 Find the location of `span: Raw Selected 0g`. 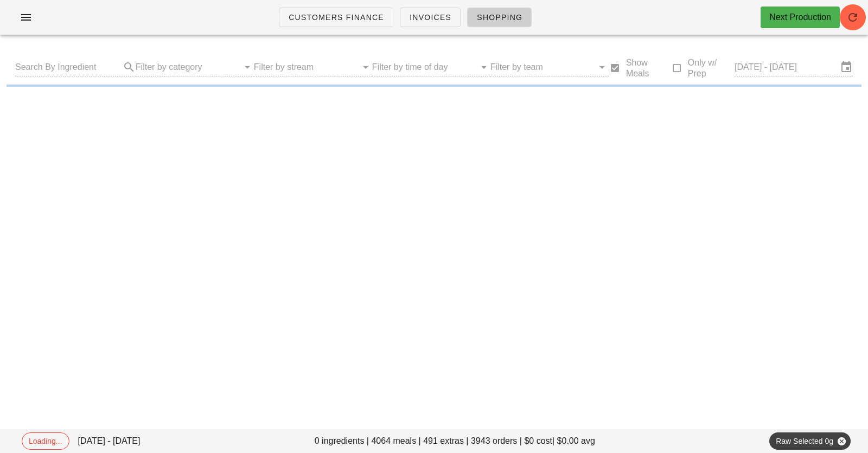

span: Raw Selected 0g is located at coordinates (810, 441).